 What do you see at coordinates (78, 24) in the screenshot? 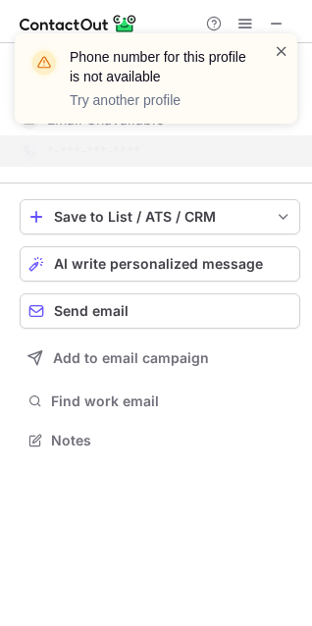
I see `img: ContactOut v5.3.10` at bounding box center [78, 24].